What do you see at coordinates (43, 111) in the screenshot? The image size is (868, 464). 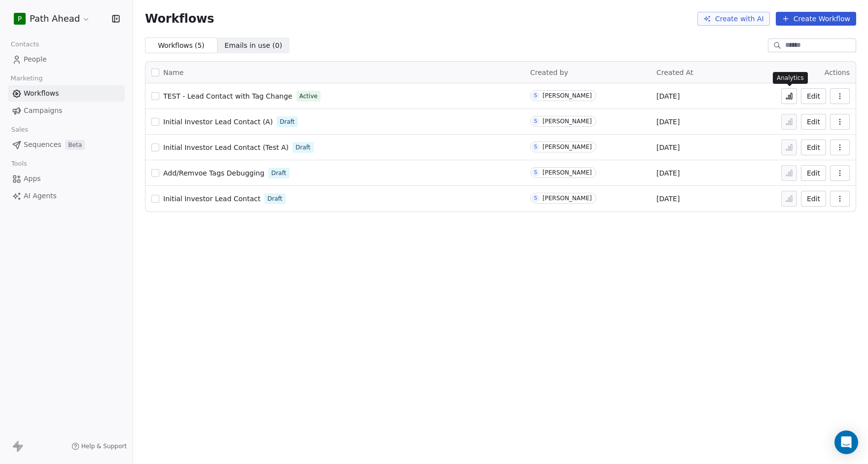 I see `span: Campaigns` at bounding box center [43, 111].